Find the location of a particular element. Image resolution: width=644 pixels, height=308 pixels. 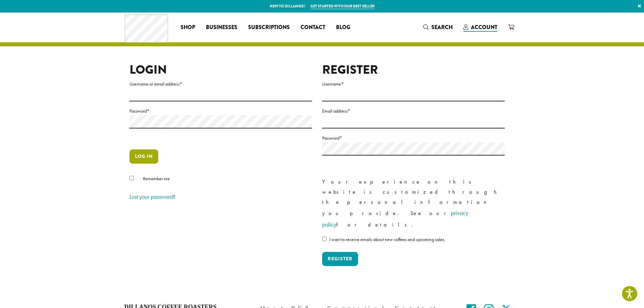

label: Username or email address is located at coordinates (221, 84).